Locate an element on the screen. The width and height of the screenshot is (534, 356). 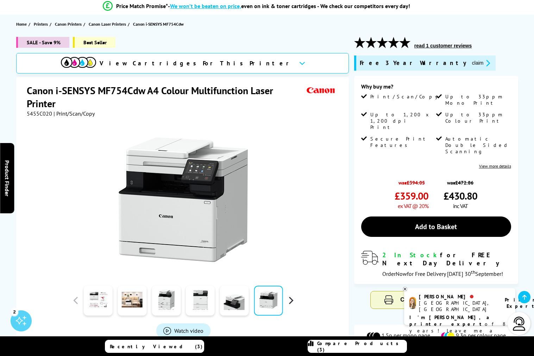
span: Print/Scan/Copy is located at coordinates (406, 97).